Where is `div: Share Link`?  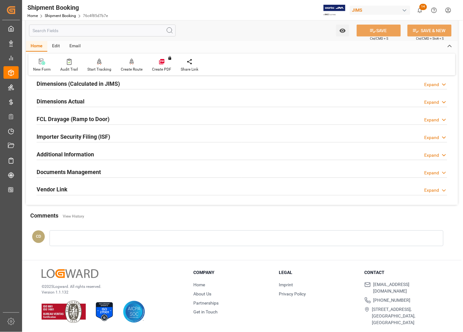
div: Share Link is located at coordinates (190, 69).